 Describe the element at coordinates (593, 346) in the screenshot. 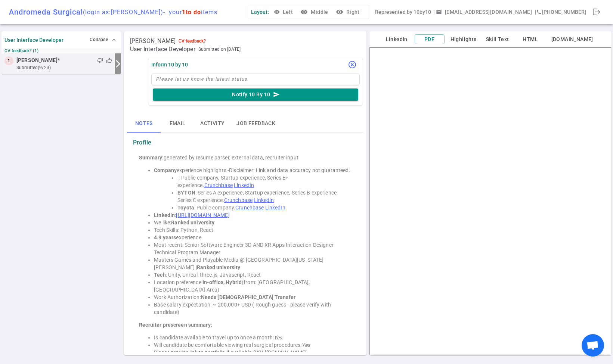

I see `div: Open chat` at that location.